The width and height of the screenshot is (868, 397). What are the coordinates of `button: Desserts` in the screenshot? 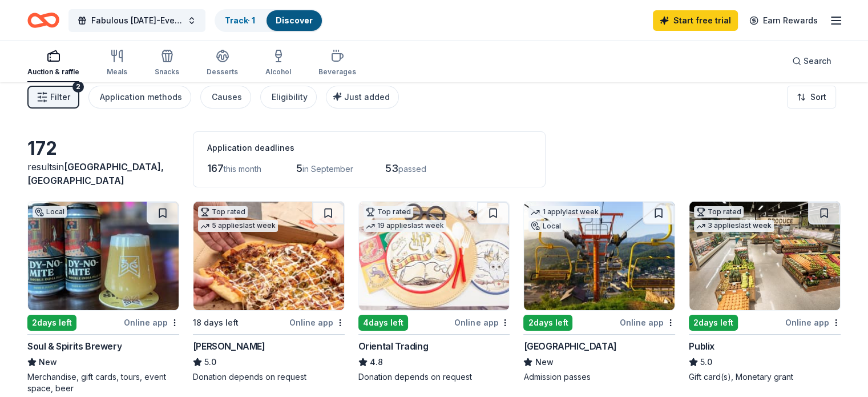 It's located at (222, 63).